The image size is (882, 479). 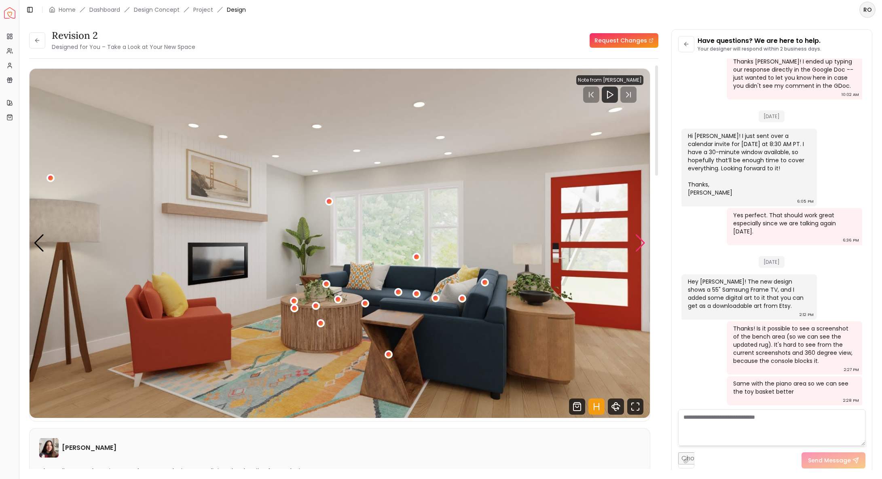 What do you see at coordinates (610, 95) in the screenshot?
I see `svg: Play` at bounding box center [610, 95].